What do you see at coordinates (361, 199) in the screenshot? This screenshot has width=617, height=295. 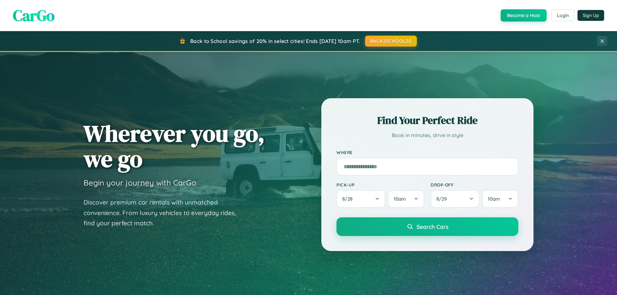 I see `button: 8/28` at bounding box center [361, 199].